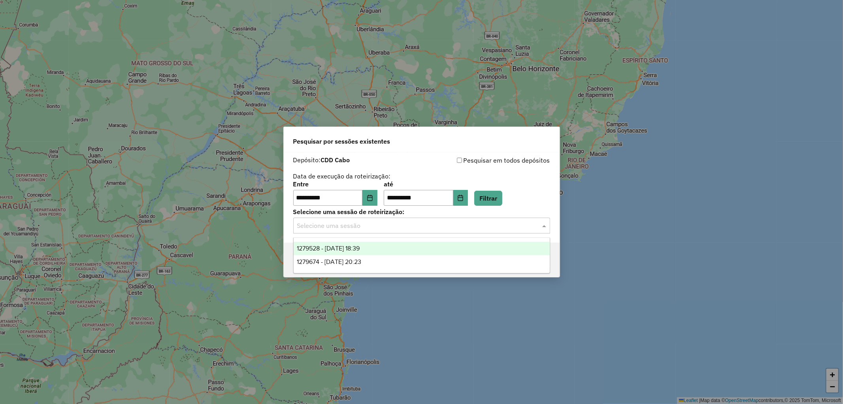 This screenshot has height=404, width=843. I want to click on div: Pesquisar em todos depósitos, so click(486, 160).